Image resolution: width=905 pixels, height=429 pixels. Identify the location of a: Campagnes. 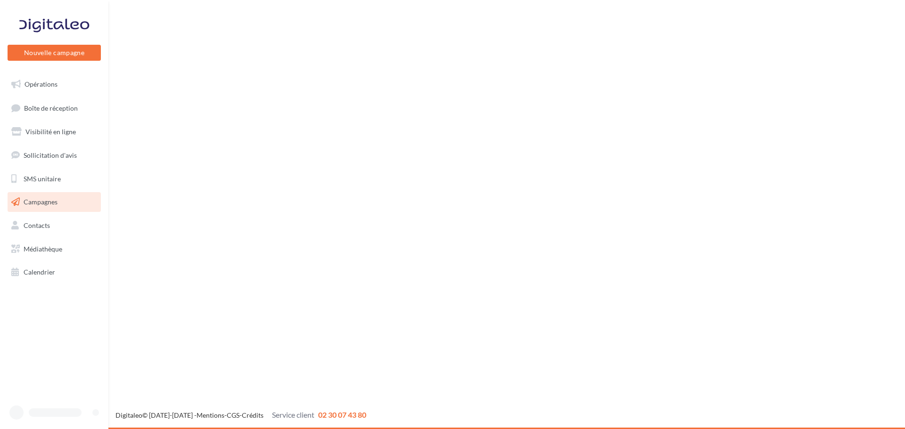
(54, 202).